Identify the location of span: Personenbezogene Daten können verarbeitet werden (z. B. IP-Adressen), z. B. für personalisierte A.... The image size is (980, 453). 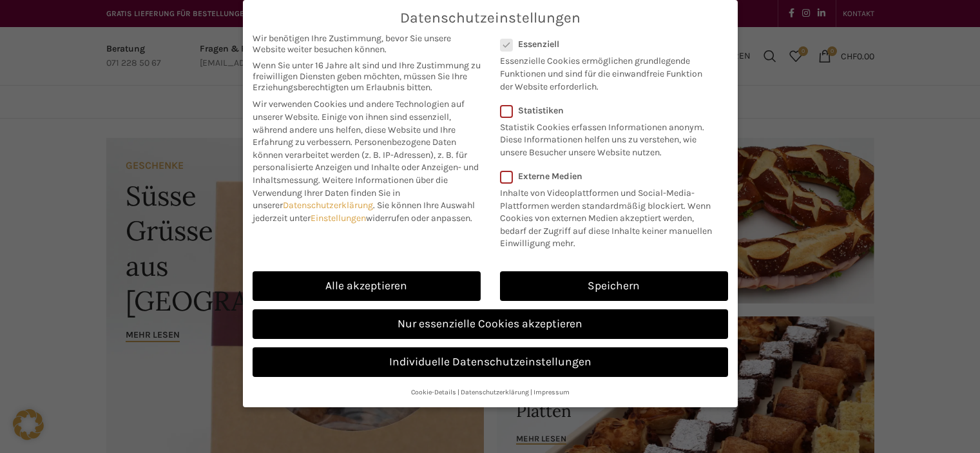
(366, 161).